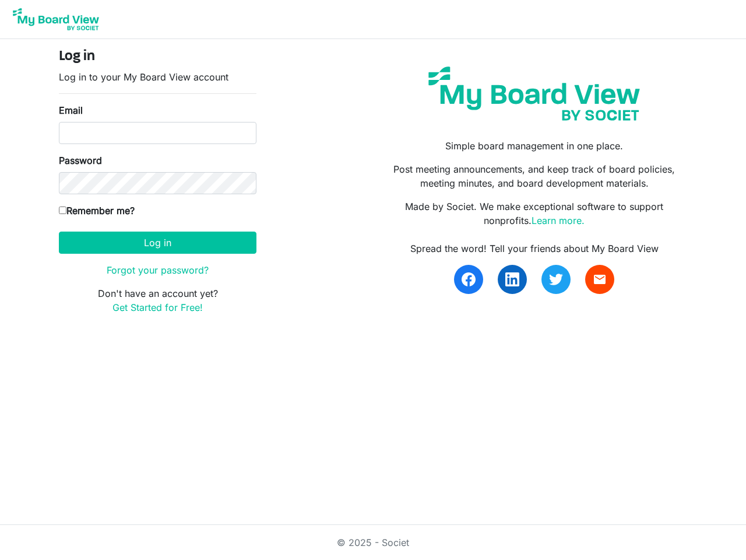 This screenshot has height=560, width=746. I want to click on img: twitter.svg, so click(556, 279).